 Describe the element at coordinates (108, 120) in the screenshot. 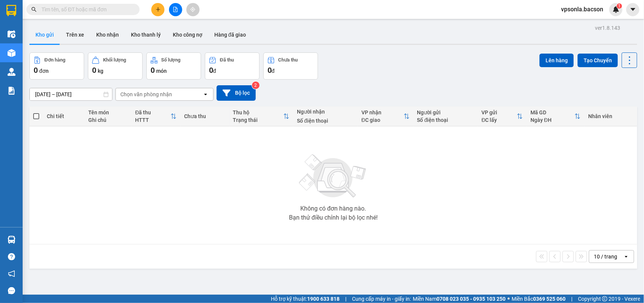

I see `div: Ghi chú` at that location.